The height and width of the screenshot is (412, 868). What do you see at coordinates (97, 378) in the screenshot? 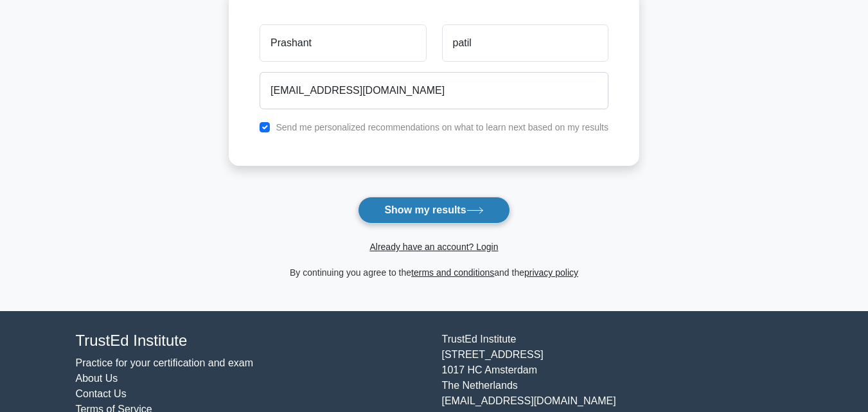
I see `a: About Us` at bounding box center [97, 378].